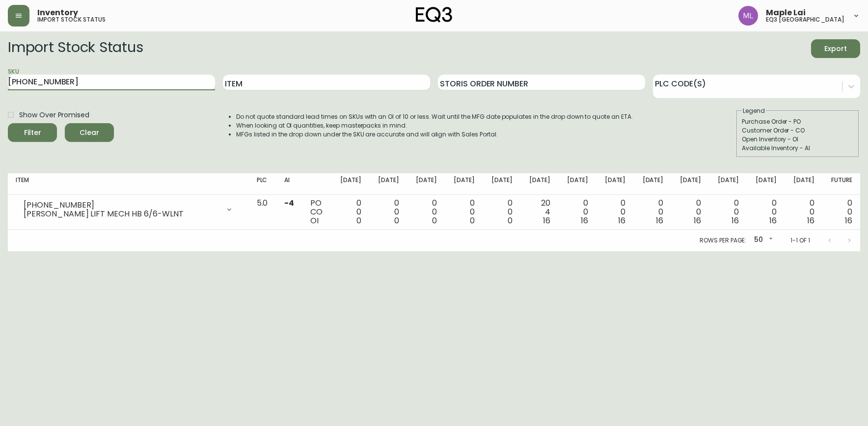 The height and width of the screenshot is (426, 868). Describe the element at coordinates (33, 132) in the screenshot. I see `button: Filter` at that location.